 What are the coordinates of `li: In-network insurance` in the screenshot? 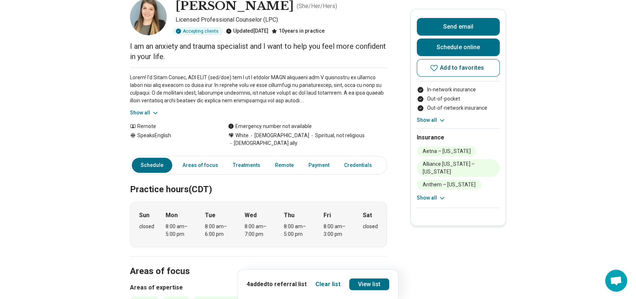 It's located at (458, 90).